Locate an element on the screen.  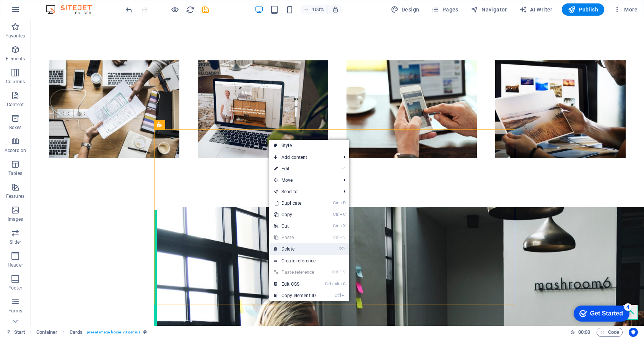
button: Navigator is located at coordinates (488, 9).